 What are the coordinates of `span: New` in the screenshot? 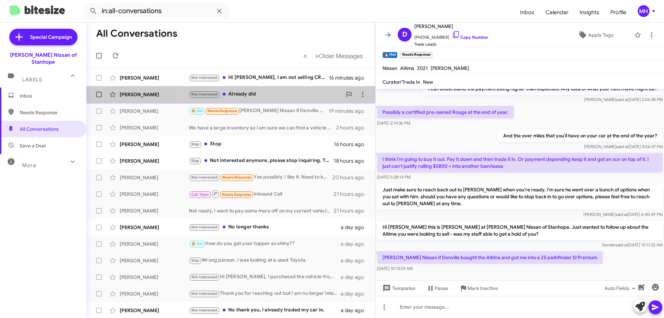 It's located at (428, 82).